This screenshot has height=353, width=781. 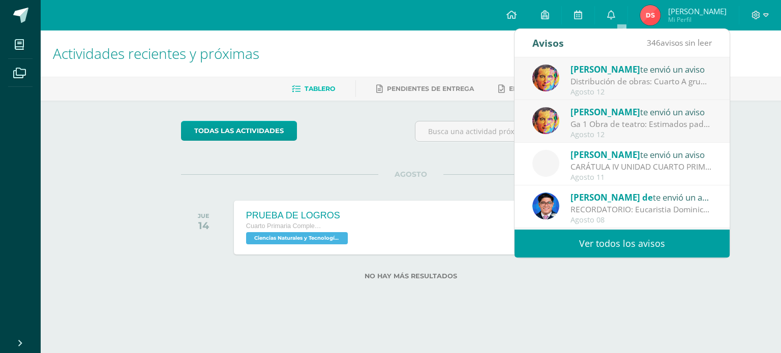 What do you see at coordinates (430, 88) in the screenshot?
I see `span: Pendientes de entrega` at bounding box center [430, 88].